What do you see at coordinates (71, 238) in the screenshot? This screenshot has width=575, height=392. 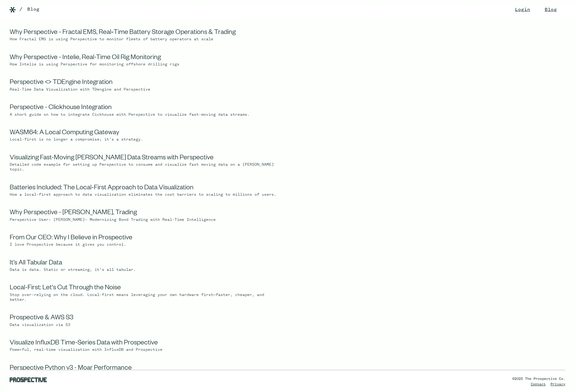 I see `a: From Our CEO: Why I Believe in Prospective` at bounding box center [71, 238].